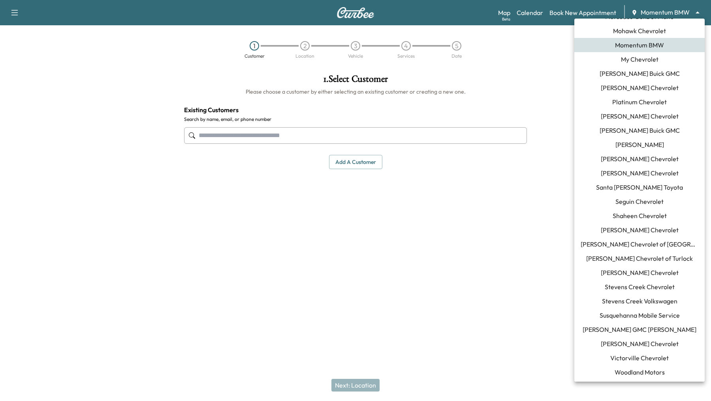 This screenshot has width=711, height=401. What do you see at coordinates (640, 45) in the screenshot?
I see `span: Momentum BMW` at bounding box center [640, 45].